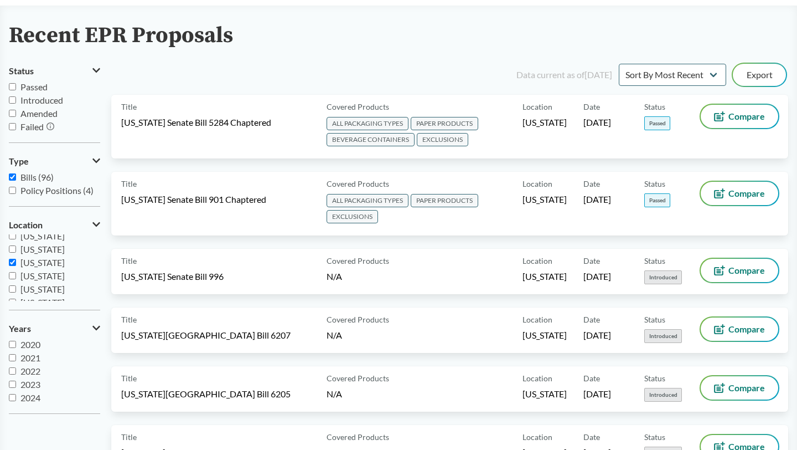 This screenshot has width=797, height=450. I want to click on span: BEVERAGE CONTAINERS, so click(370, 140).